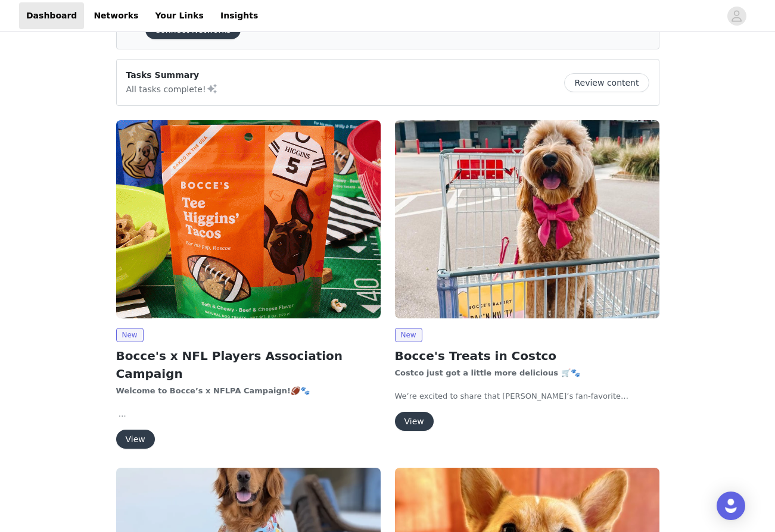  I want to click on button: Review content, so click(606, 83).